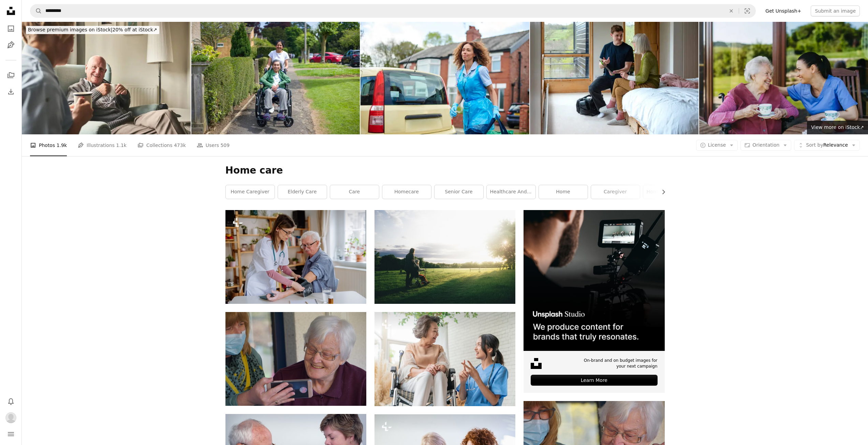 The width and height of the screenshot is (868, 445). Describe the element at coordinates (407, 192) in the screenshot. I see `a: homecare` at that location.